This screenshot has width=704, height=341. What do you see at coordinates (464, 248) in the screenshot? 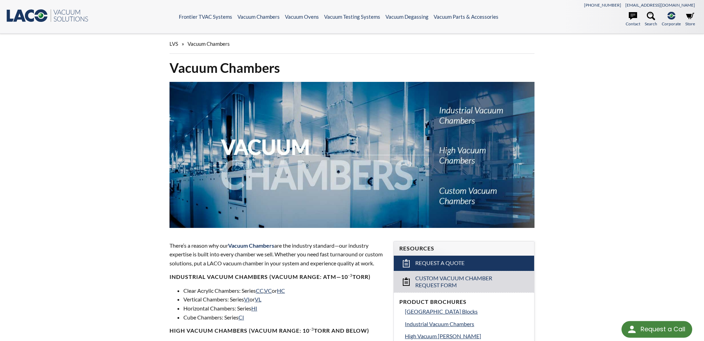
I see `h4: Resources` at bounding box center [464, 248].